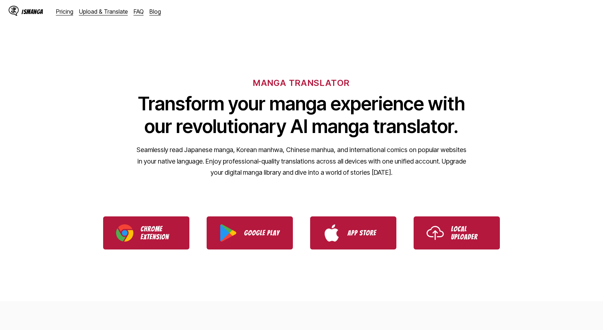  What do you see at coordinates (469, 233) in the screenshot?
I see `p: Local Uploader` at bounding box center [469, 233].